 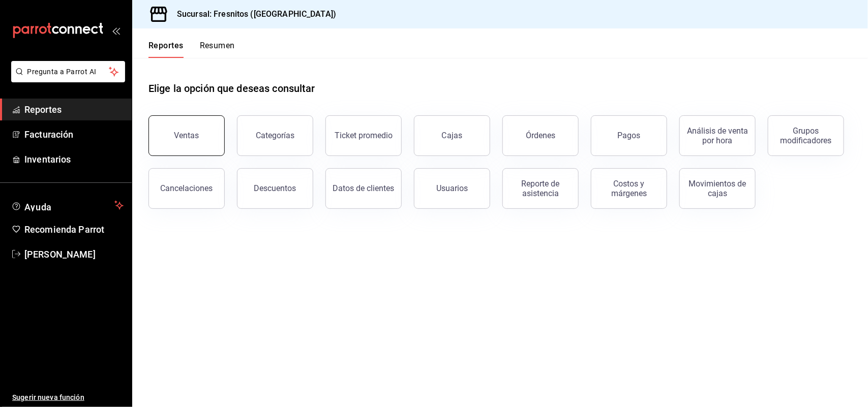 I want to click on button: Costos y márgenes, so click(x=629, y=189).